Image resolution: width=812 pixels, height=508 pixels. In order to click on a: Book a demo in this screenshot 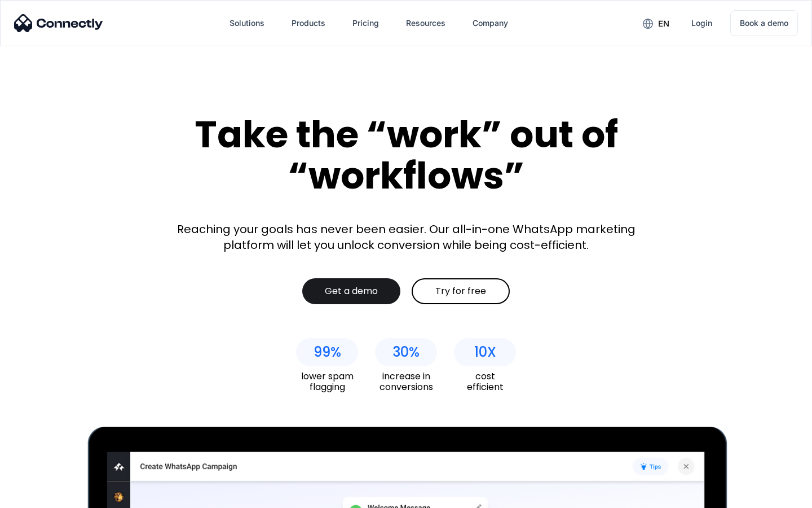, I will do `click(764, 23)`.